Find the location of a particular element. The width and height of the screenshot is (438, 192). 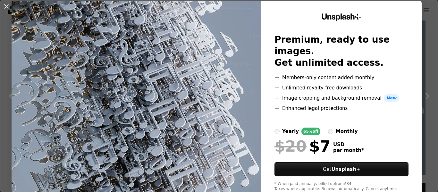

li: Image cropping and background removal is located at coordinates (342, 98).